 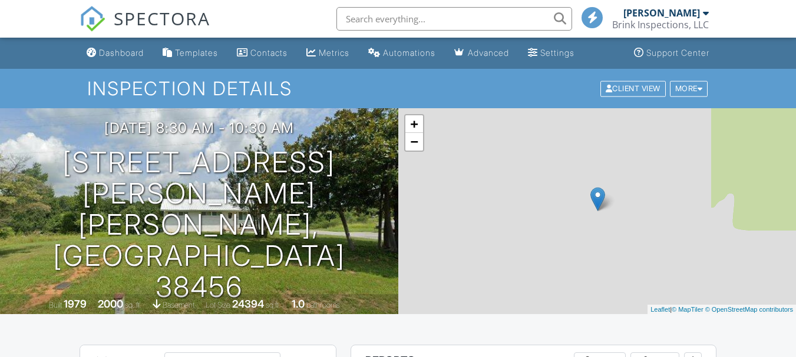 I want to click on div: 2000, so click(x=110, y=304).